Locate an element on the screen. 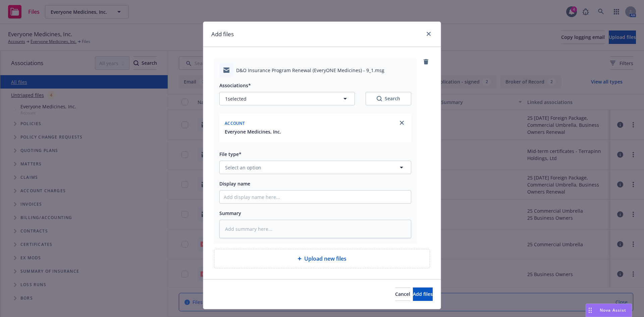  span: Account is located at coordinates (235, 123).